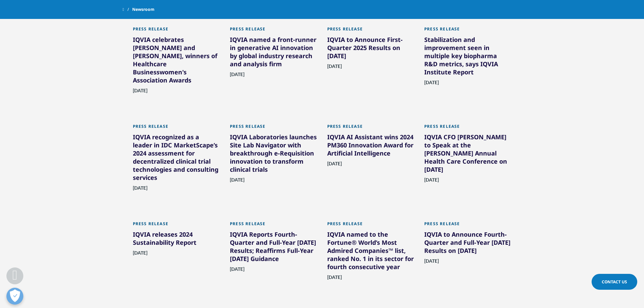 Image resolution: width=644 pixels, height=308 pixels. What do you see at coordinates (15, 296) in the screenshot?
I see `button: Open Preferences` at bounding box center [15, 296].